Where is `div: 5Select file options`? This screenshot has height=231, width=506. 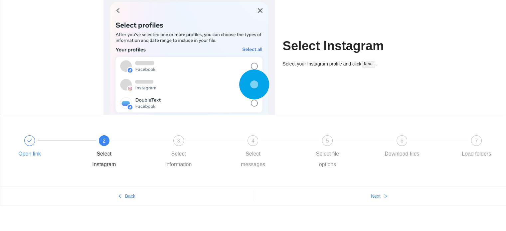 div: 5Select file options is located at coordinates (345, 153).